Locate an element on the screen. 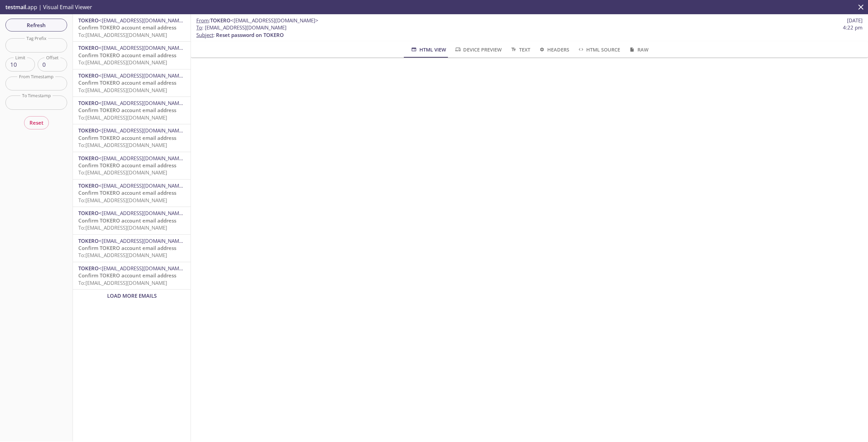  span: Headers is located at coordinates (554, 50).